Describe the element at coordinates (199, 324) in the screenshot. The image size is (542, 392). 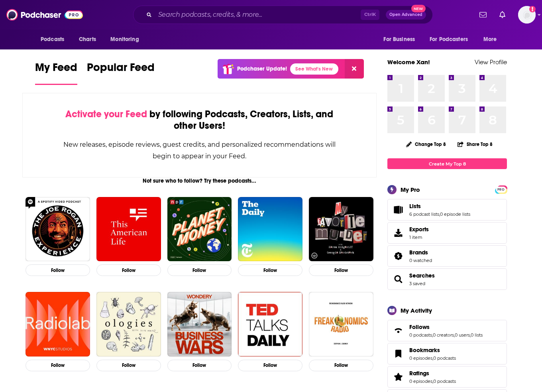
I see `img: Business Wars` at that location.